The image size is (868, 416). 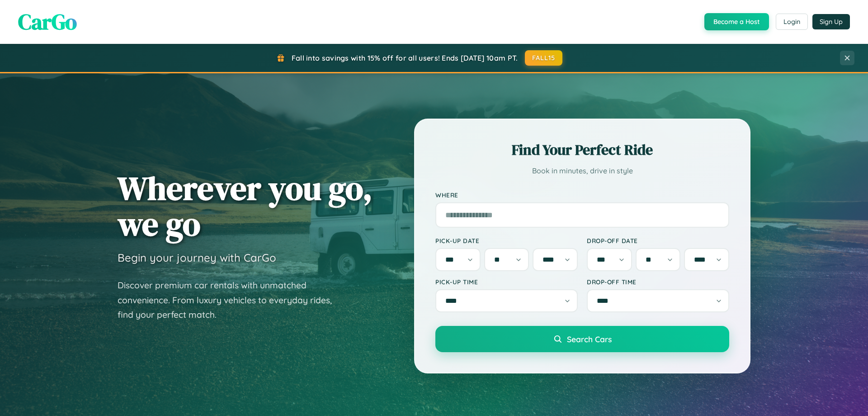 What do you see at coordinates (47, 21) in the screenshot?
I see `span: CarGo` at bounding box center [47, 21].